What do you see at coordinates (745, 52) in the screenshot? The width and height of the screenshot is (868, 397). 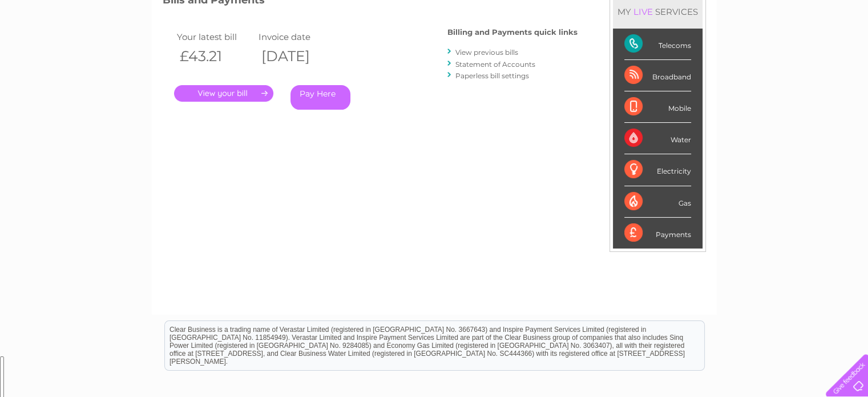 I see `a: Telecoms` at bounding box center [745, 52].